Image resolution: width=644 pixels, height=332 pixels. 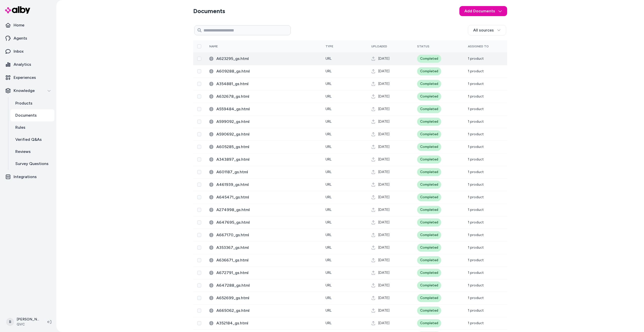 What do you see at coordinates (267, 109) in the screenshot?
I see `span: A559484_gs.html` at bounding box center [267, 109].